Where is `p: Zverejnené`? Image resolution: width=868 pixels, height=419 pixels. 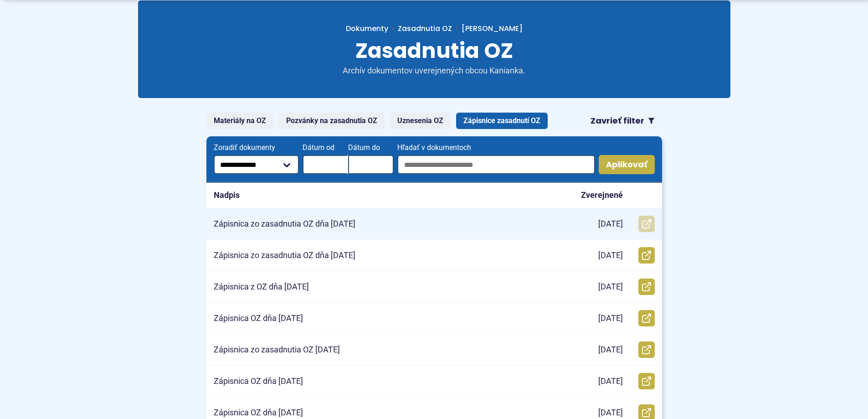
p: Zverejnené is located at coordinates (602, 195).